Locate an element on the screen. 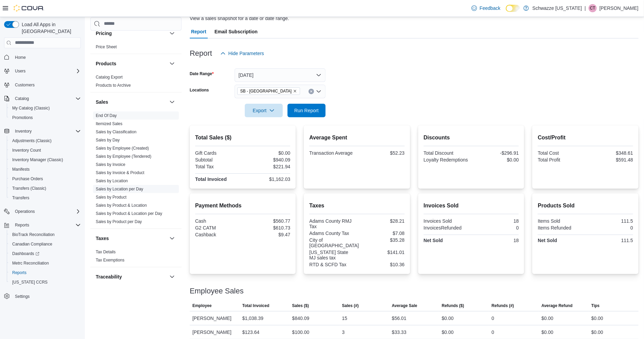  a: Canadian Compliance is located at coordinates (32, 244).